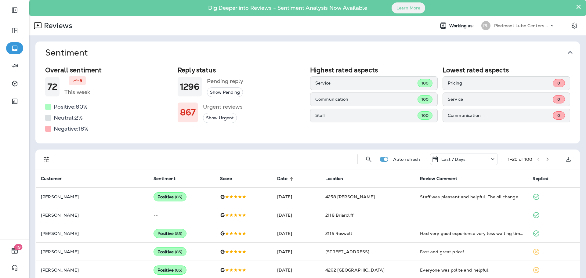 The width and height of the screenshot is (586, 278). Describe the element at coordinates (18, 247) in the screenshot. I see `span: 19` at that location.